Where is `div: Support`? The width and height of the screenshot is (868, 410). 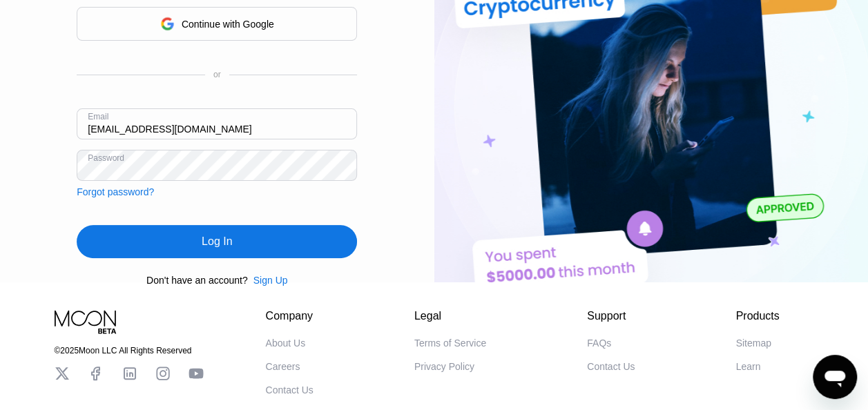
div: Support is located at coordinates (610, 316).